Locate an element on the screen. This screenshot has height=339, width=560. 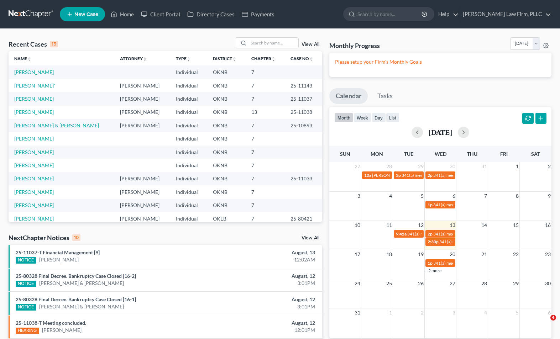
td: 25-80421 is located at coordinates (304, 219).